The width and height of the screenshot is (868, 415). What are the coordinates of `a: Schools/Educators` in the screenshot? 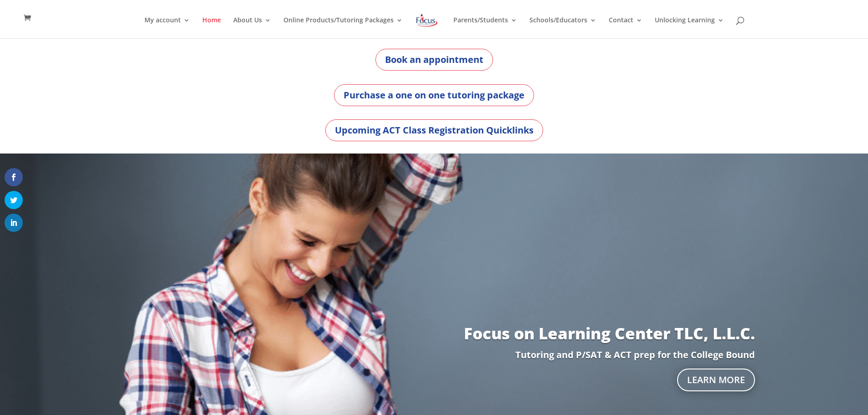 It's located at (563, 27).